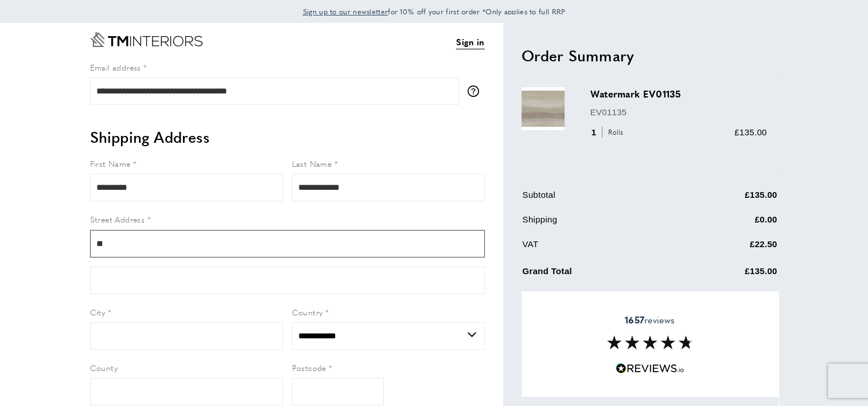 The image size is (868, 406). What do you see at coordinates (599, 274) in the screenshot?
I see `td: Grand Total` at bounding box center [599, 274].